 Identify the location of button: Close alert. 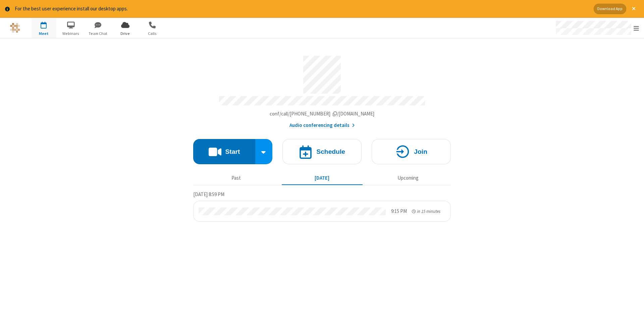
(634, 8).